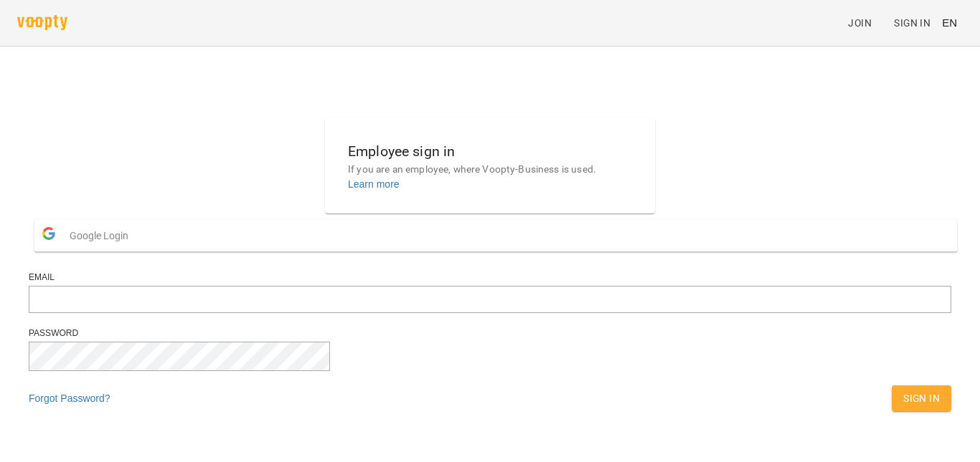  What do you see at coordinates (912, 23) in the screenshot?
I see `a: Sign In` at bounding box center [912, 23].